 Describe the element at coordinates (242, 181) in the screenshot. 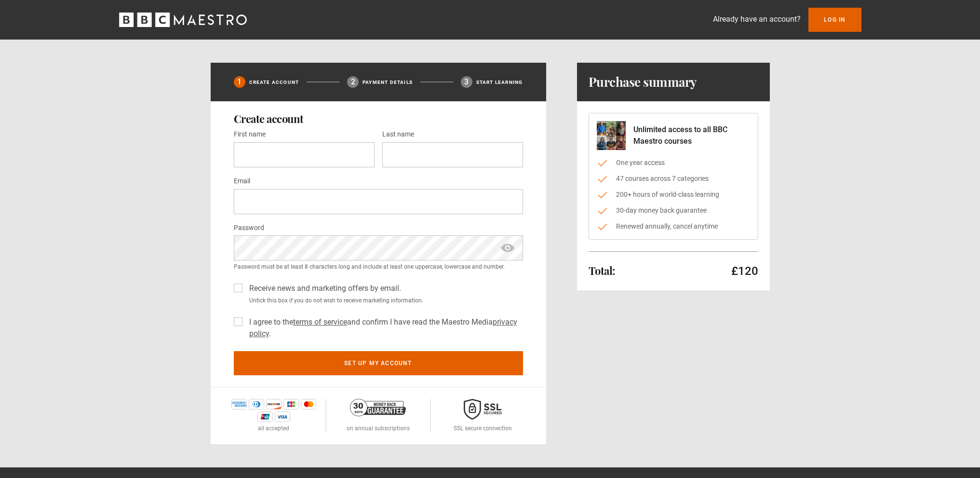

I see `label: Email` at that location.